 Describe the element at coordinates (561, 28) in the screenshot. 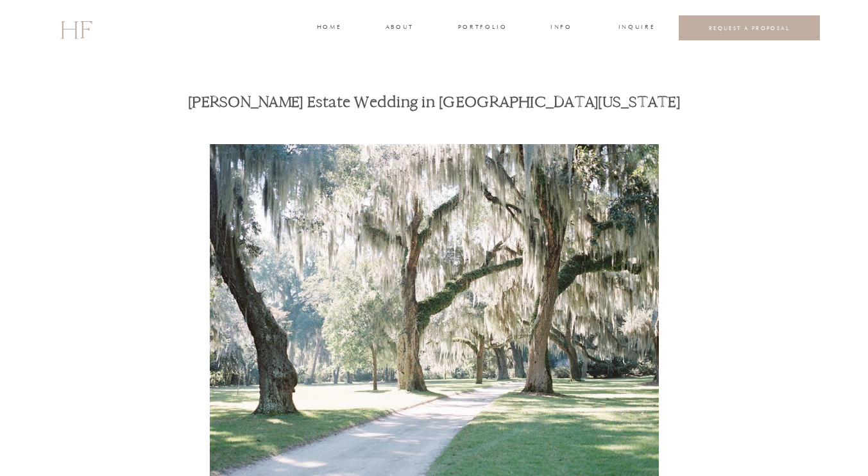

I see `h3: INFO` at that location.